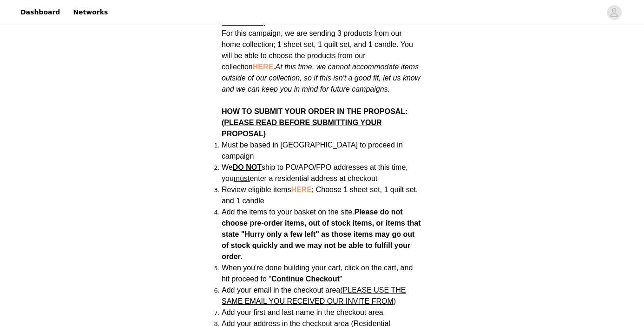 The height and width of the screenshot is (327, 644). Describe the element at coordinates (320, 195) in the screenshot. I see `span: Review eligible items` at that location.